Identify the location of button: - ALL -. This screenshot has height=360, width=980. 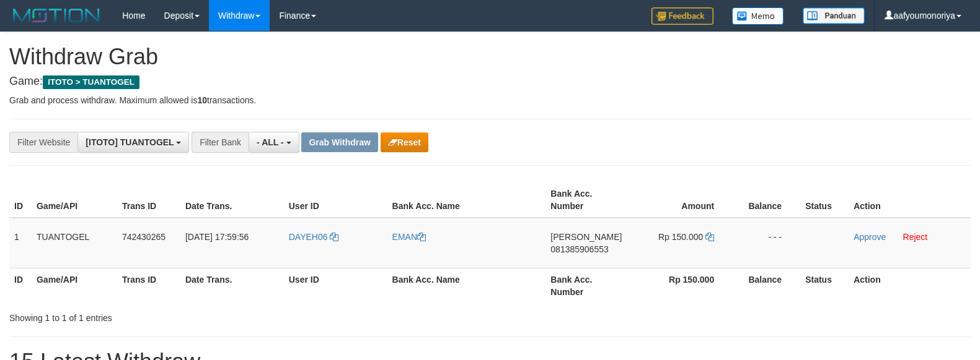
(274, 142).